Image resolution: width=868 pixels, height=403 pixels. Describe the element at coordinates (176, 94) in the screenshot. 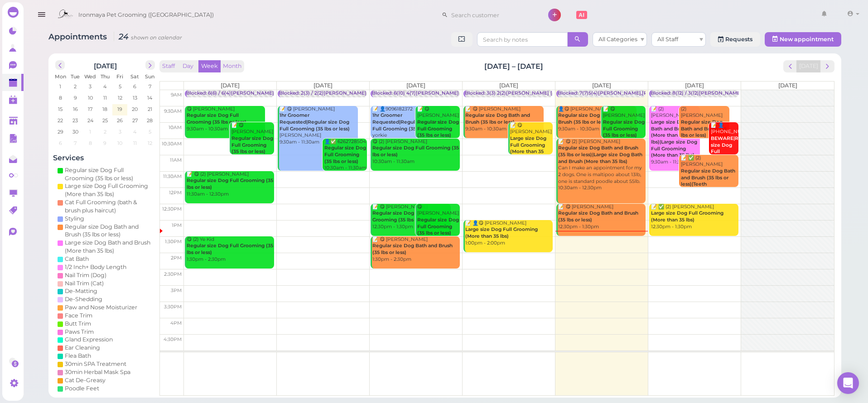

I see `span: 9am` at that location.